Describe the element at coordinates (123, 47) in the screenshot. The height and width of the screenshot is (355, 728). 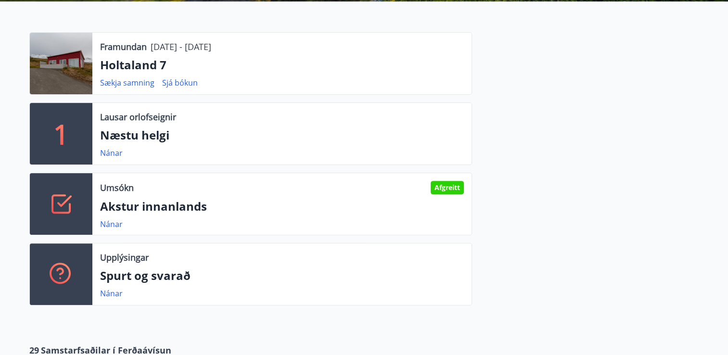
I see `p: Framundan` at that location.